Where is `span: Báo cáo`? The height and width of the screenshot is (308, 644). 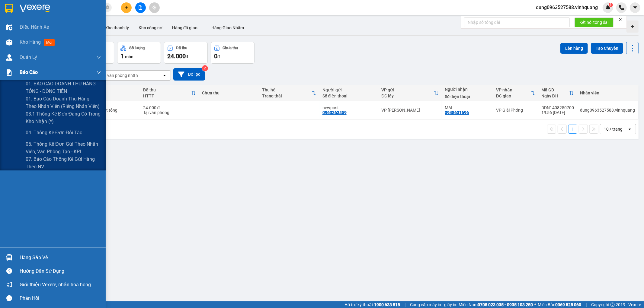
span: Báo cáo is located at coordinates (29, 72).